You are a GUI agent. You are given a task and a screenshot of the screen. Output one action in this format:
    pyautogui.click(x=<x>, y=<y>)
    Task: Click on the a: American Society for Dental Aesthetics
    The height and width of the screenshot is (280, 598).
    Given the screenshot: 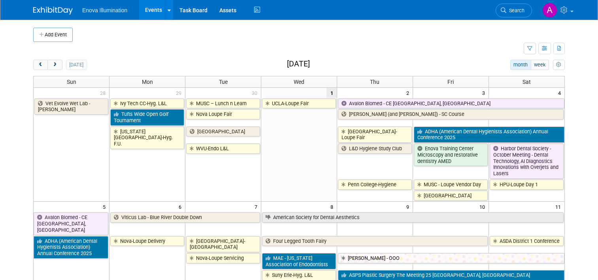 What is the action you would take?
    pyautogui.click(x=413, y=217)
    